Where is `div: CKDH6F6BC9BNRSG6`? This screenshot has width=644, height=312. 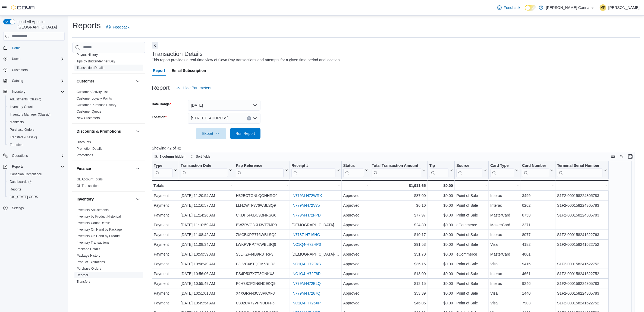
div: CKDH6F6BC9BNRSG6 is located at coordinates (262, 215).